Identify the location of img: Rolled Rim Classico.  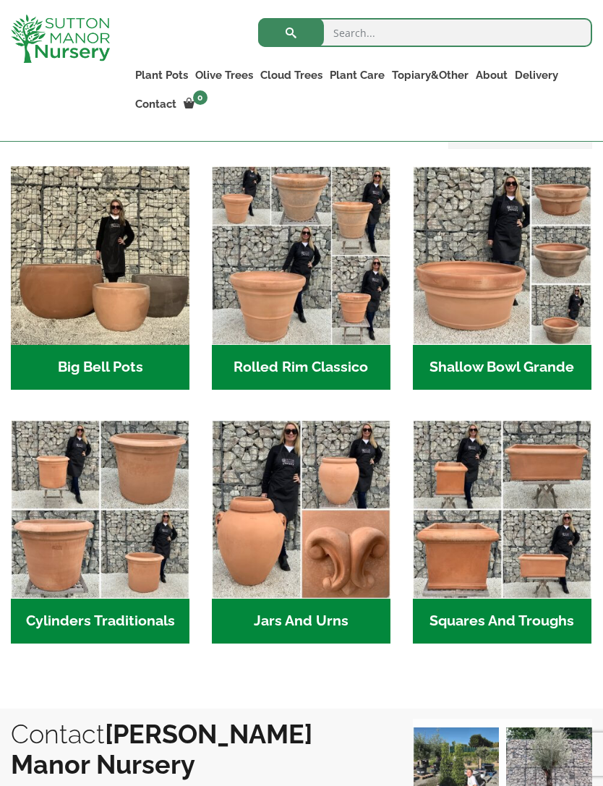
(301, 255).